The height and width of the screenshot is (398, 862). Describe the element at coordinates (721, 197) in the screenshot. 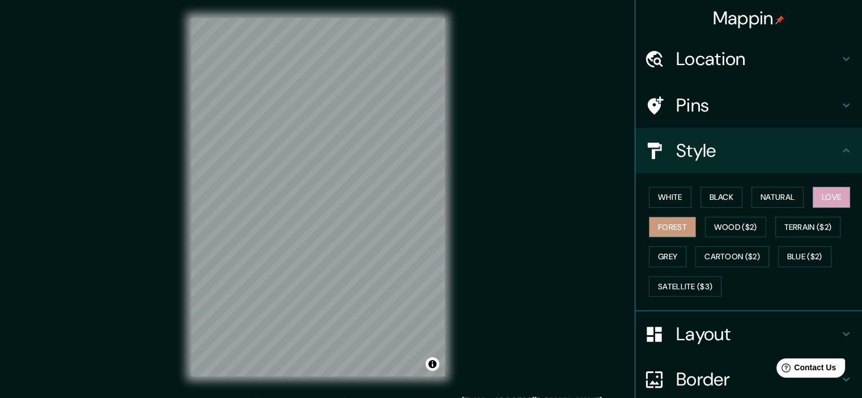

I see `button: Black` at that location.